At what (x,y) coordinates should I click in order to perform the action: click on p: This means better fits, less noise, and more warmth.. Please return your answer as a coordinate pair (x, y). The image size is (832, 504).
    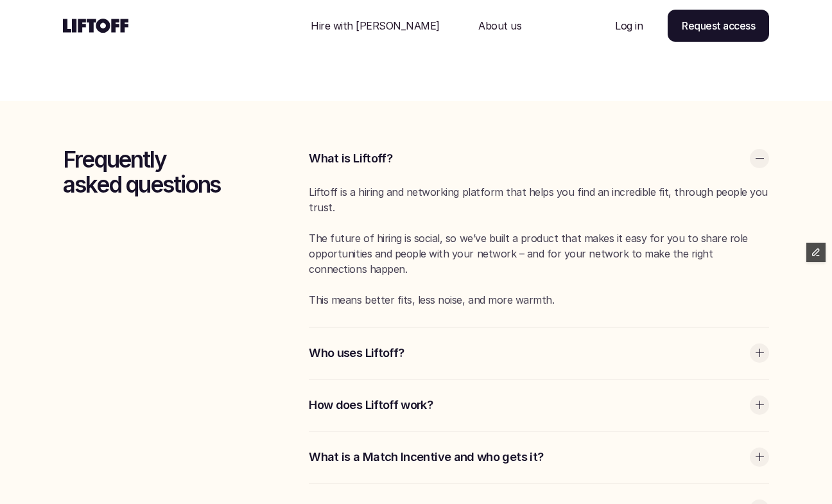
    Looking at the image, I should click on (538, 300).